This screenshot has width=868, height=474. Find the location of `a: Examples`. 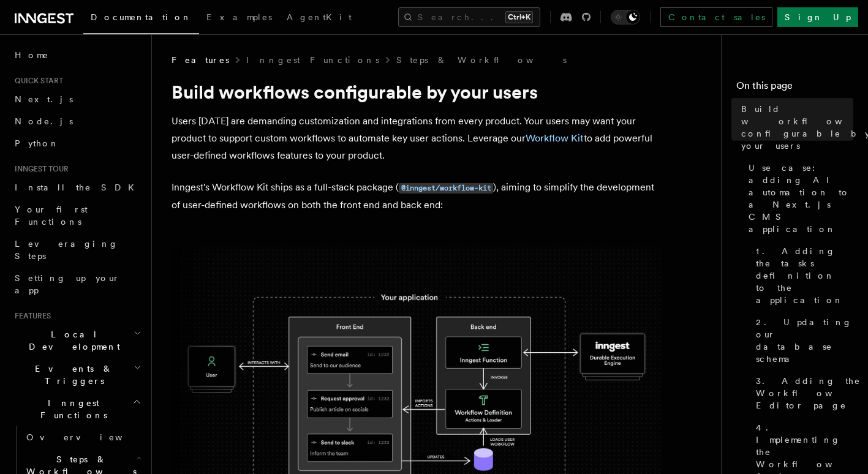

a: Examples is located at coordinates (239, 19).